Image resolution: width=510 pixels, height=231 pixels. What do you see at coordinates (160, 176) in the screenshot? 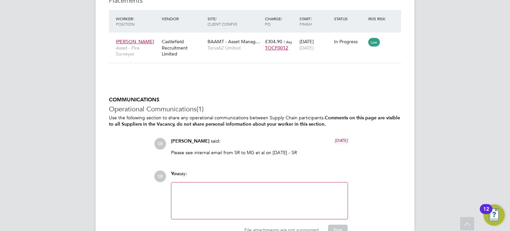
I see `span: SB` at bounding box center [160, 176].